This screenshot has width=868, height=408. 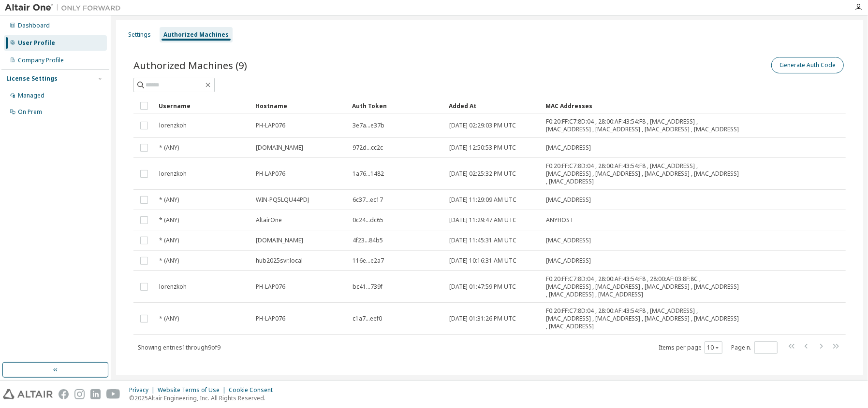 What do you see at coordinates (179, 348) in the screenshot?
I see `span: Showing entries 1 through 9 of 9` at bounding box center [179, 348].